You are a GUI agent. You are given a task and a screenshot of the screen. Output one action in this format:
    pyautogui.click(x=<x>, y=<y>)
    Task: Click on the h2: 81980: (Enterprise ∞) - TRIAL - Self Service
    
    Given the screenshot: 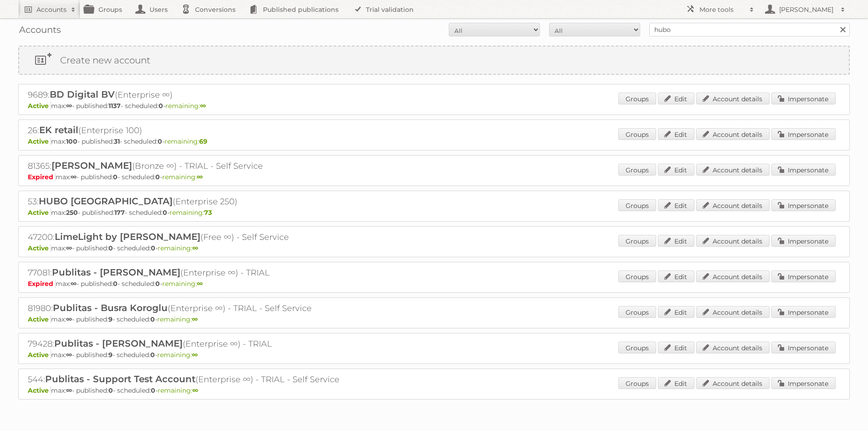 What is the action you would take?
    pyautogui.click(x=188, y=308)
    